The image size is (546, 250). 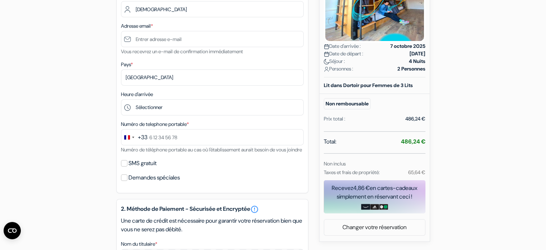 What do you see at coordinates (255, 209) in the screenshot?
I see `a: error_outline` at bounding box center [255, 209].